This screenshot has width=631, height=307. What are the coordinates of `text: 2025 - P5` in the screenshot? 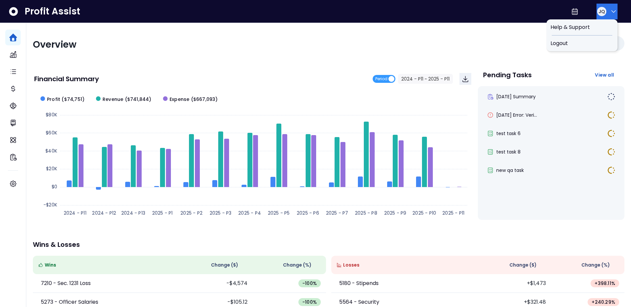 It's located at (279, 213).